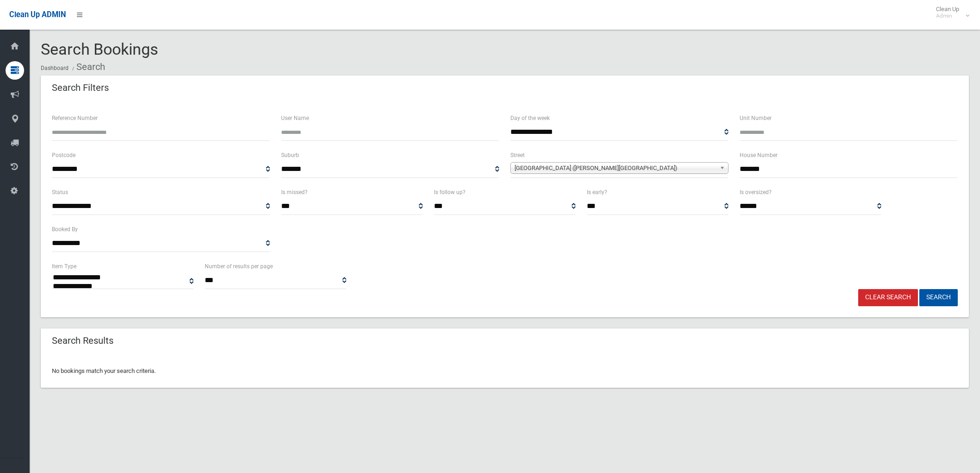 This screenshot has height=473, width=980. Describe the element at coordinates (99, 49) in the screenshot. I see `span: Search Bookings` at that location.